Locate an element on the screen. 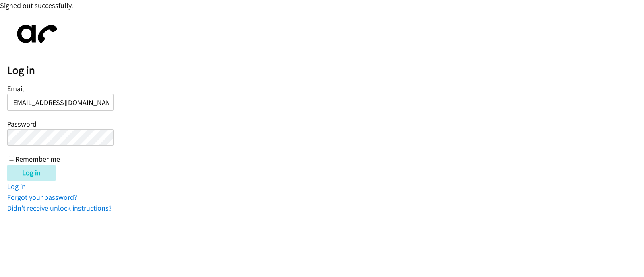 This screenshot has height=277, width=644. img: aphone-8a226864a2ddd6a5e75d1ebefc011f4aa8f32683c2d82f3fb0802fe031f96514.svg is located at coordinates (35, 34).